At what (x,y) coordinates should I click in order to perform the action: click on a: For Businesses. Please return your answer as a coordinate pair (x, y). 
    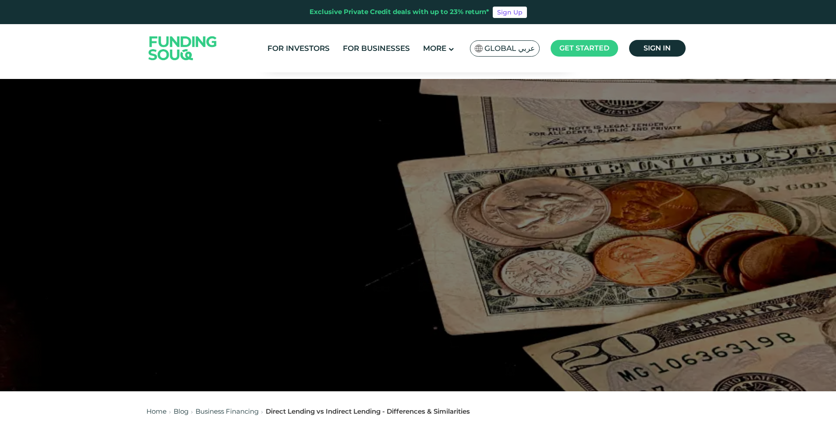
    Looking at the image, I should click on (376, 48).